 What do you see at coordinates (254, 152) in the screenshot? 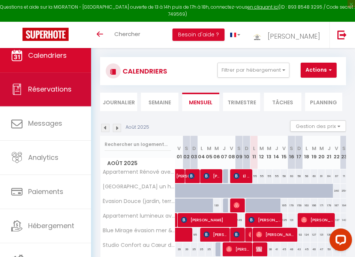
I see `th: 11` at bounding box center [254, 152].